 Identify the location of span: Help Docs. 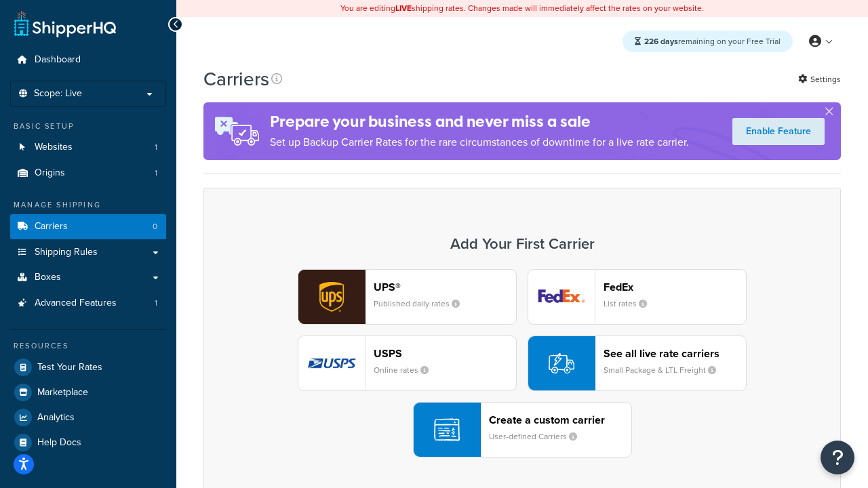
(59, 442).